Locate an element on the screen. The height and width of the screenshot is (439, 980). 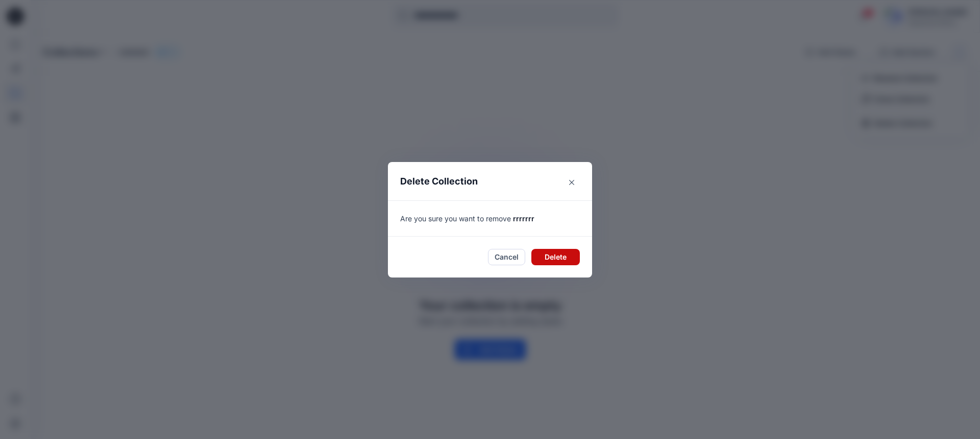
button: Delete is located at coordinates (555, 257).